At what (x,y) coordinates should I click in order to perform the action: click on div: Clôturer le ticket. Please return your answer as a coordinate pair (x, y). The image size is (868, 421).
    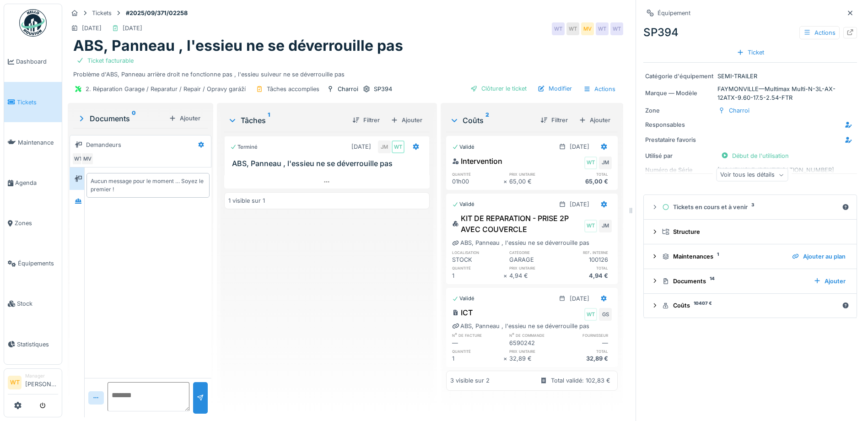
    Looking at the image, I should click on (498, 88).